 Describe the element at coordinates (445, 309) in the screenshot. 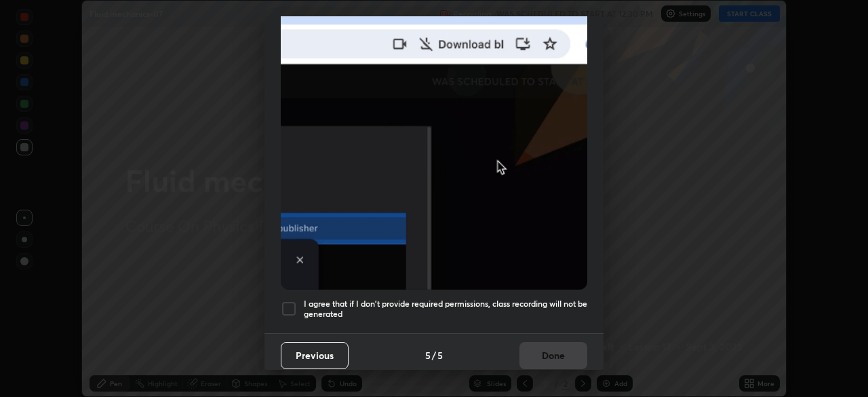

I see `h5: I agree that if I don't provide required permissions, class recording will not be generated` at that location.